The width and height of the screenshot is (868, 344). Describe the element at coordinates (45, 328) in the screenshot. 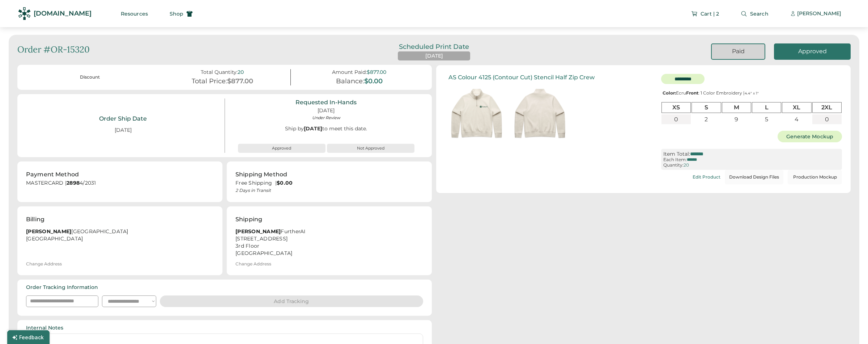

I see `div: Internal Notes` at that location.